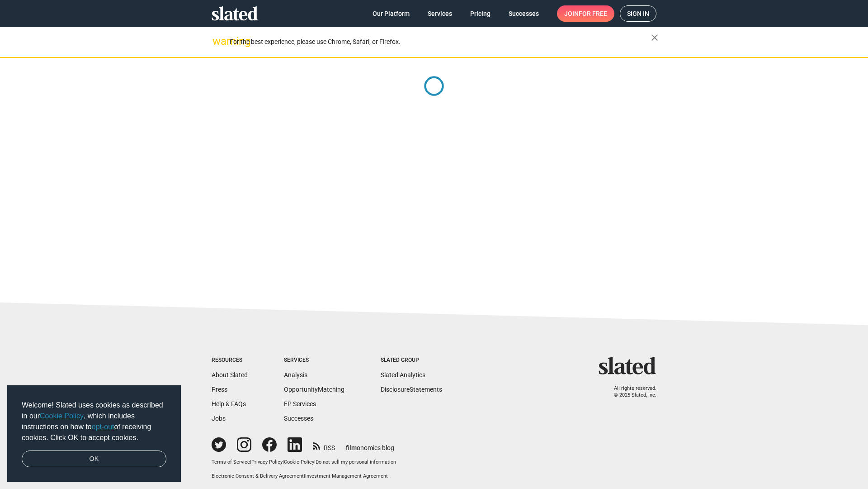 The image size is (868, 489). Describe the element at coordinates (323, 445) in the screenshot. I see `a: RSS` at that location.